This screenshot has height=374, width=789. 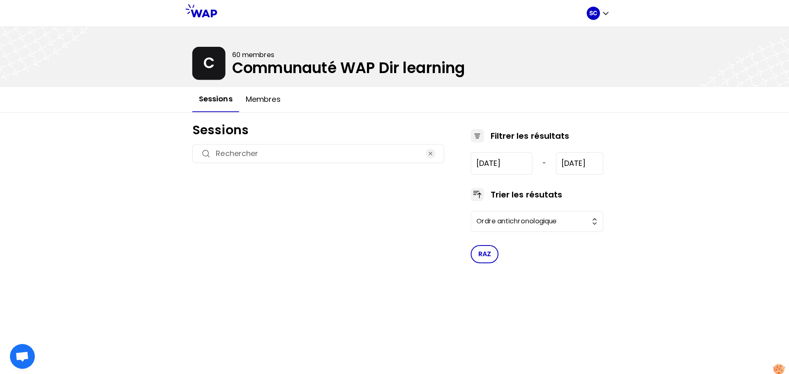 I want to click on div: Ouvrir le chat, so click(x=22, y=354).